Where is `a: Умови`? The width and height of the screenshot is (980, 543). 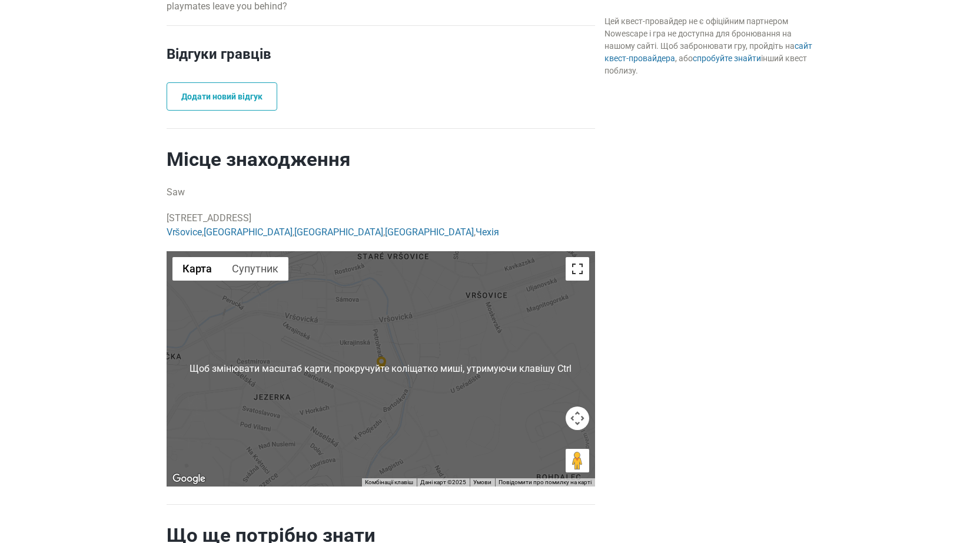 a: Умови is located at coordinates (482, 482).